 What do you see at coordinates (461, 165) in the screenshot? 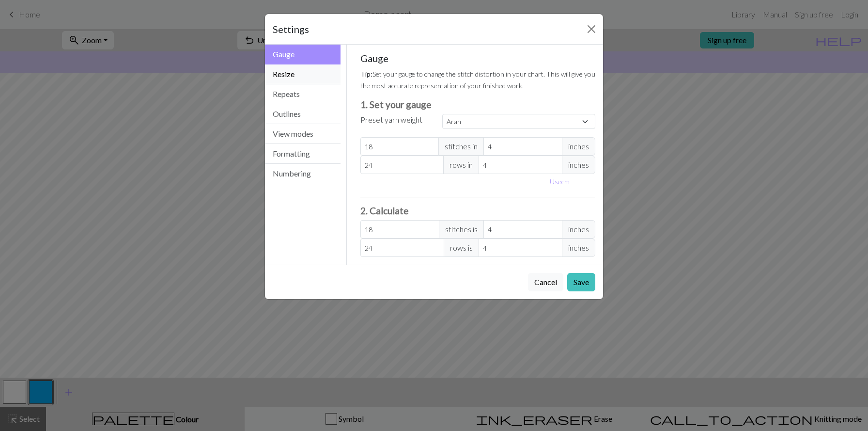
I see `span: rows in` at bounding box center [461, 165].